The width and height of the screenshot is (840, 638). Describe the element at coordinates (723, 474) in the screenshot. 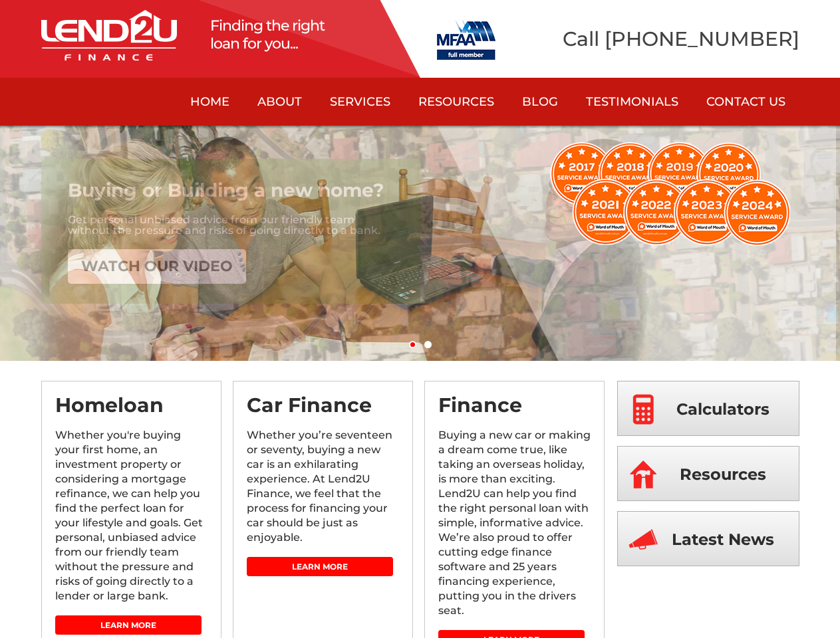

I see `span: Resources` at that location.